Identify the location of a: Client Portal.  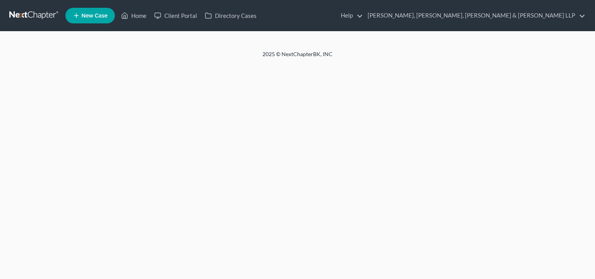
(176, 16).